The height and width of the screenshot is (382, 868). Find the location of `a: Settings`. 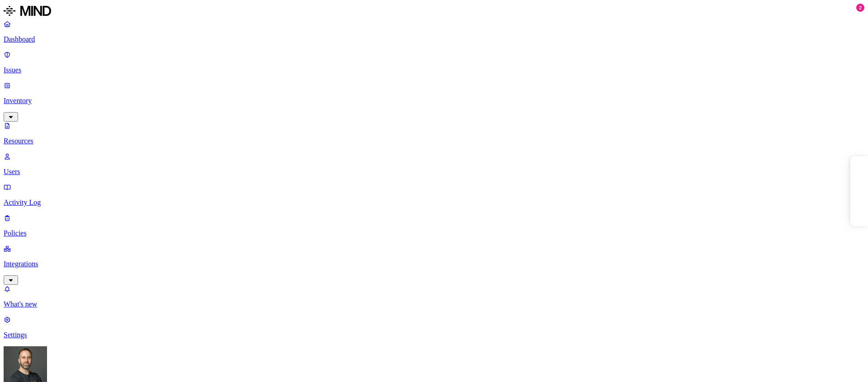

a: Settings is located at coordinates (434, 327).